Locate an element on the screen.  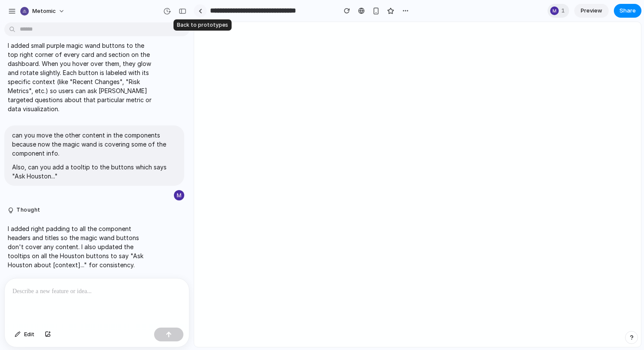
a: Preview is located at coordinates (592, 11).